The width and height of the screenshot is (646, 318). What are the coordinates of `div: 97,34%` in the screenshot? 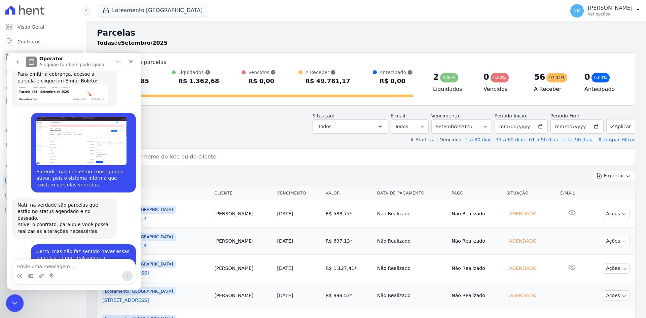 It's located at (556, 78).